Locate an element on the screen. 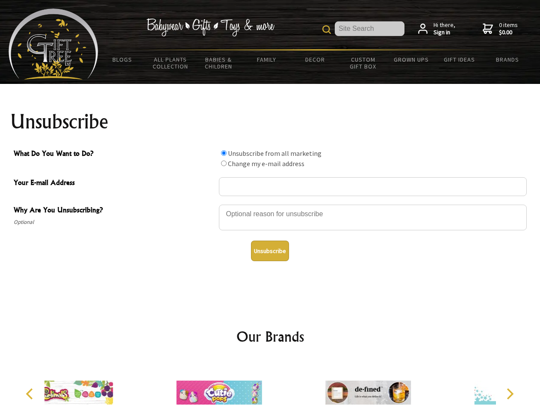 The width and height of the screenshot is (540, 411). textarea: Why Are You Unsubscribing? is located at coordinates (373, 217).